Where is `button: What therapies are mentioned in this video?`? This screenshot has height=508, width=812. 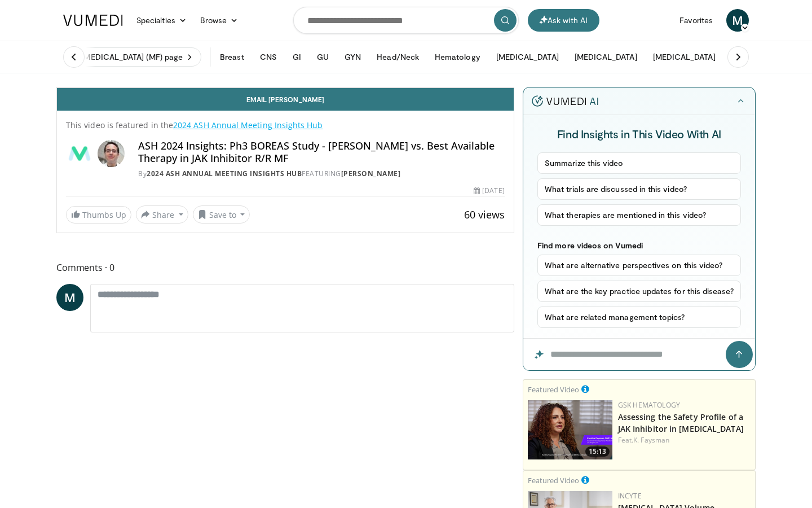
button: What therapies are mentioned in this video? is located at coordinates (639, 215).